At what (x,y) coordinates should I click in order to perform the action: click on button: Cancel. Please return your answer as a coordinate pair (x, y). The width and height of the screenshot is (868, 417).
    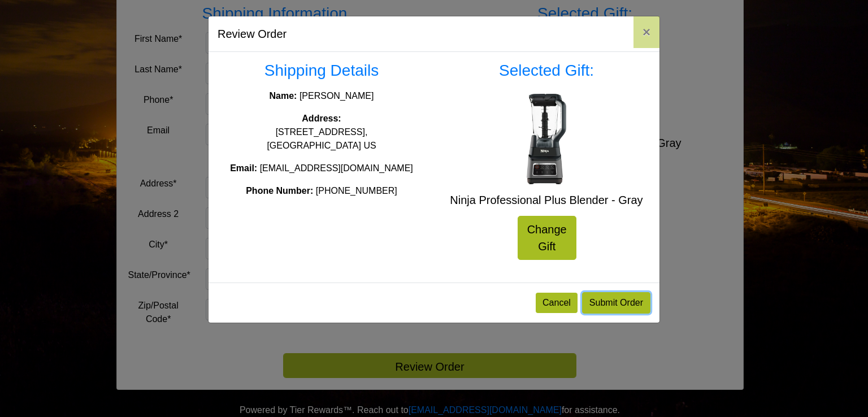
    Looking at the image, I should click on (557, 303).